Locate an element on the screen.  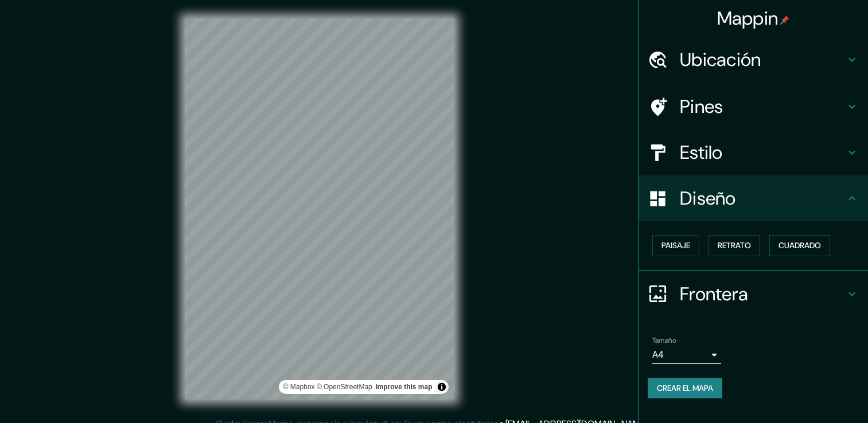
h4: Pines is located at coordinates (762, 107).